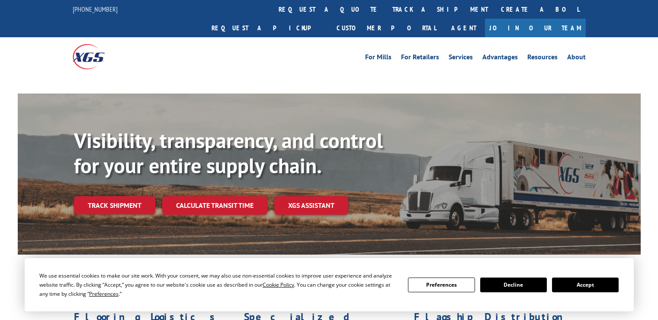 This screenshot has width=658, height=320. I want to click on a: Request a pickup, so click(267, 28).